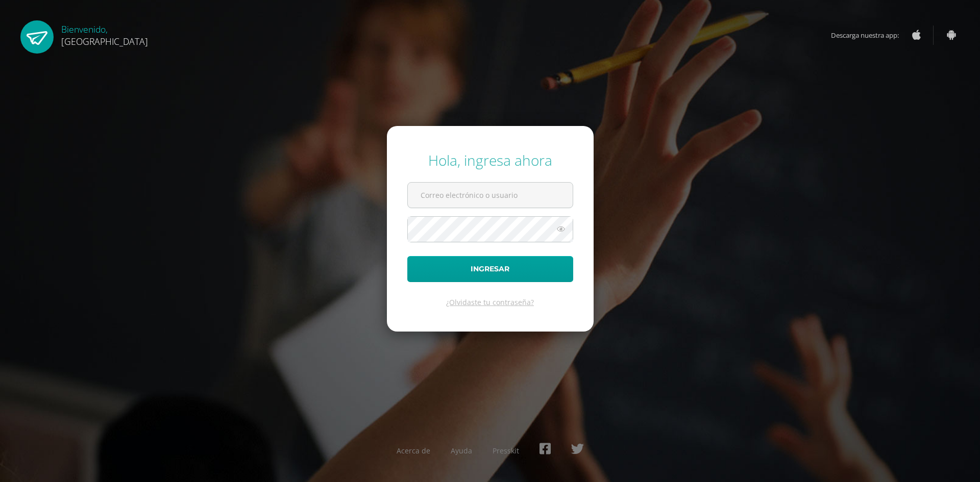 This screenshot has width=980, height=482. Describe the element at coordinates (506, 451) in the screenshot. I see `a: Presskit` at that location.